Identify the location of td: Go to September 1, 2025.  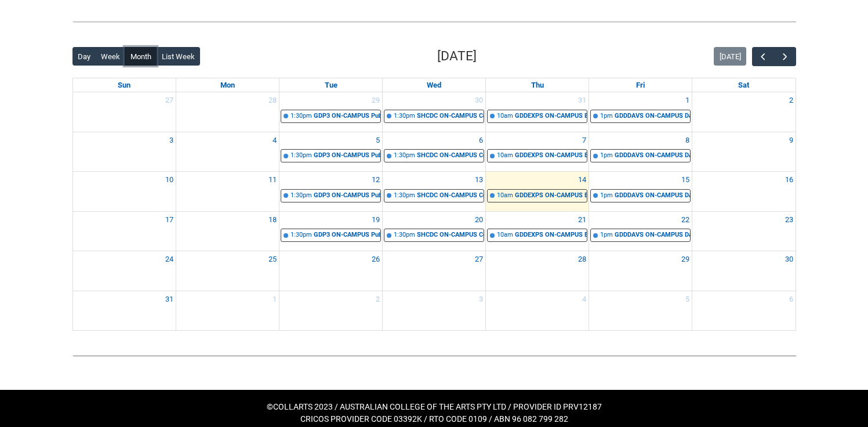
(228, 311).